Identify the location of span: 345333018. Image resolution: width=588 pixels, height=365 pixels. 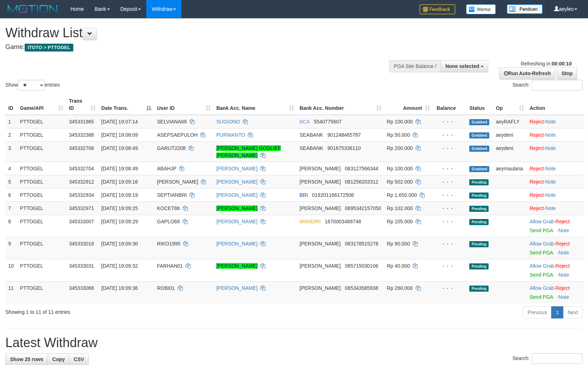
(81, 244).